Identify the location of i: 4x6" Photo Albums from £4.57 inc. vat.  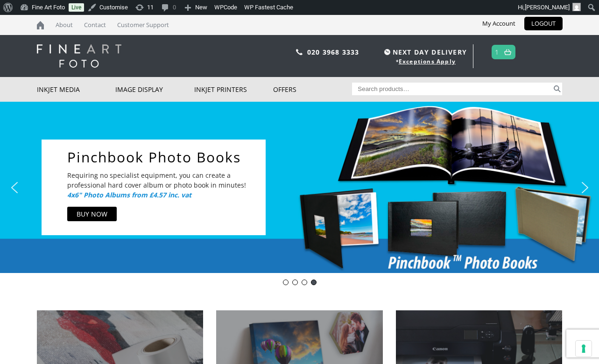
(129, 195).